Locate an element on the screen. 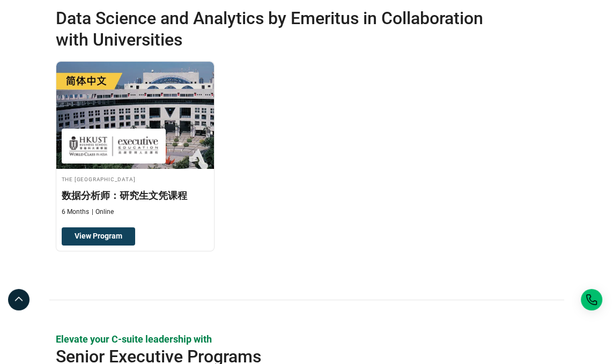  a: Data Science and Analytics Course by The Hong Kong University of Science and Technology - The Hon... is located at coordinates (135, 141).